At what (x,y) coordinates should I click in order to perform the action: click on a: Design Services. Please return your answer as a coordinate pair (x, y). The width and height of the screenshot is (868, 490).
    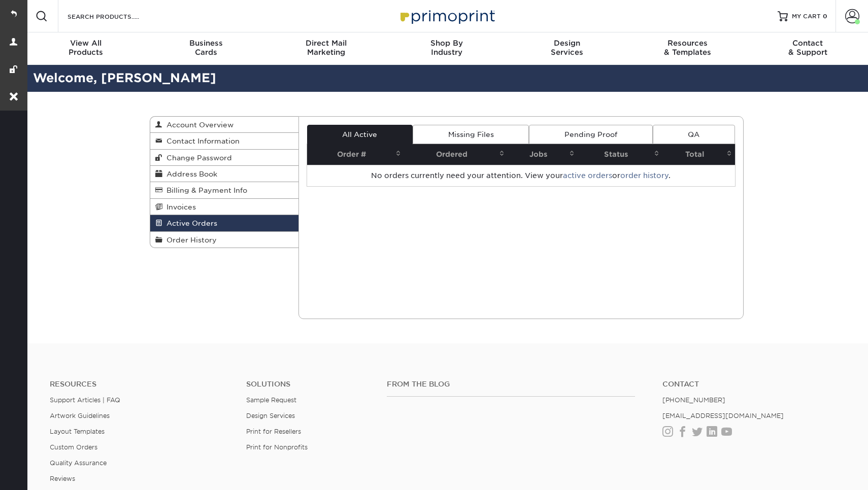
    Looking at the image, I should click on (271, 415).